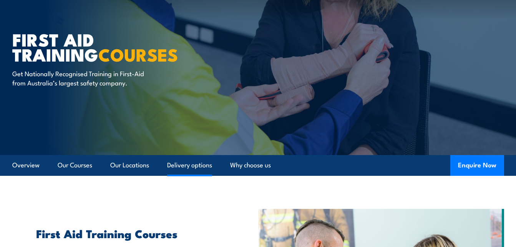 The height and width of the screenshot is (247, 516). I want to click on a: Why choose us, so click(250, 165).